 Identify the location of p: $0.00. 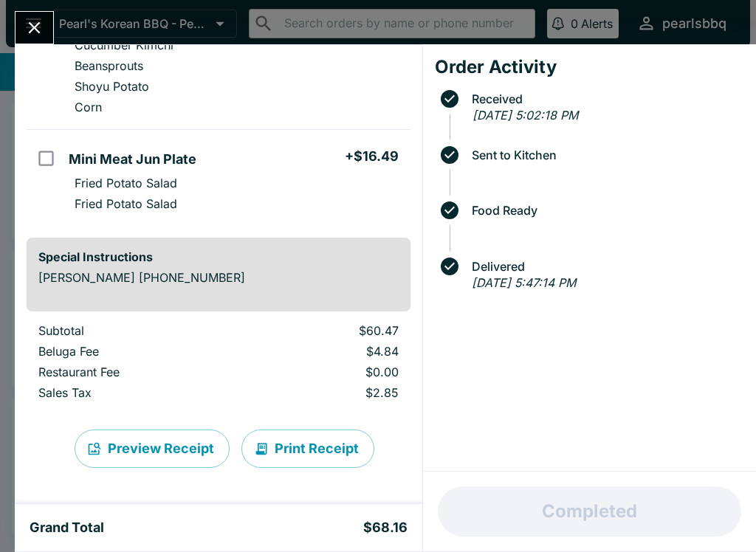
(326, 372).